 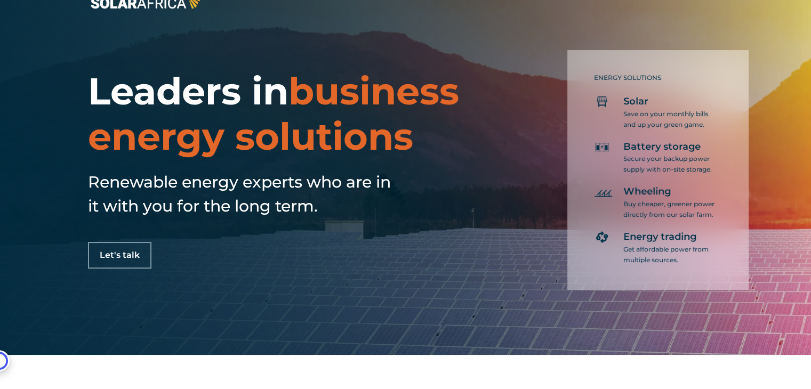 I want to click on h5: Renewable energy experts who are in it with you for the long term., so click(x=243, y=194).